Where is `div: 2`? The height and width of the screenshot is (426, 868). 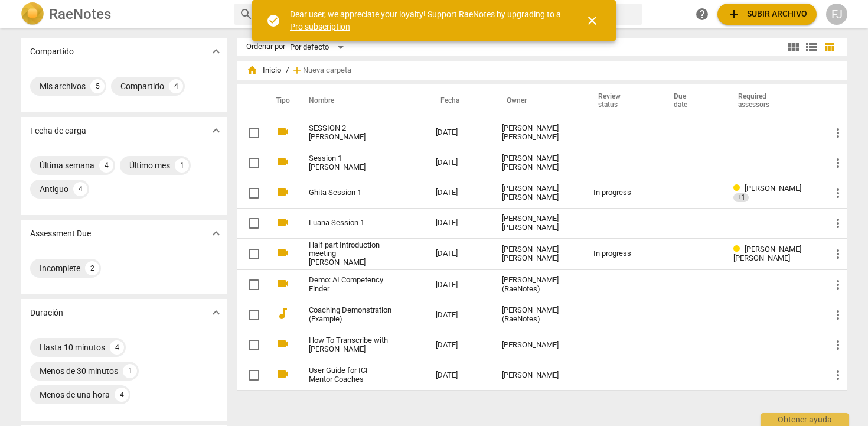 div: 2 is located at coordinates (92, 268).